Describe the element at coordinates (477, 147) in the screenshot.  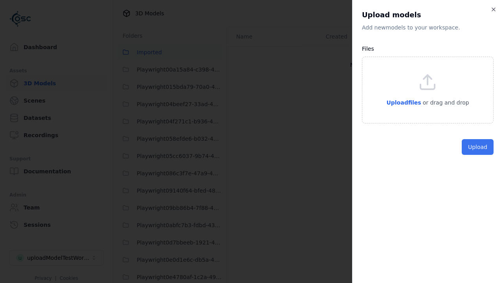
I see `button: Upload` at that location.